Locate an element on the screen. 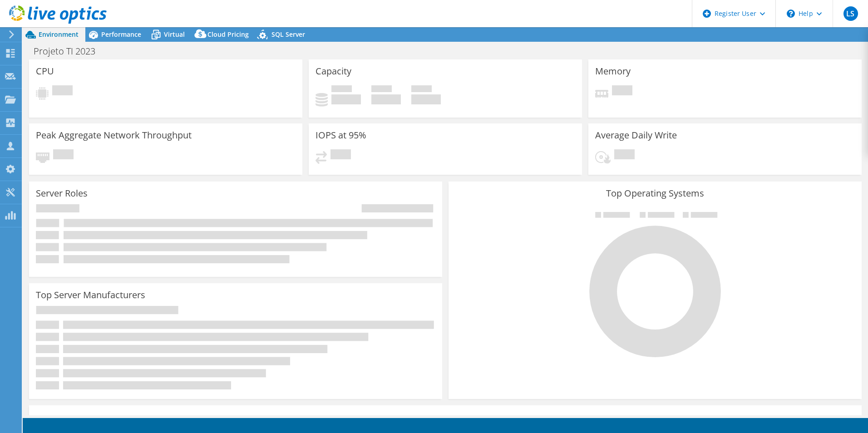  svg: \n is located at coordinates (791, 14).